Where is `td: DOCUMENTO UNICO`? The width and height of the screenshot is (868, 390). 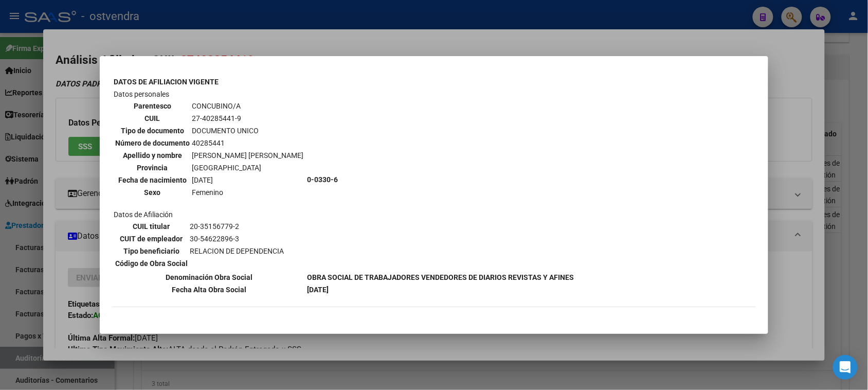
td: DOCUMENTO UNICO is located at coordinates (247, 130).